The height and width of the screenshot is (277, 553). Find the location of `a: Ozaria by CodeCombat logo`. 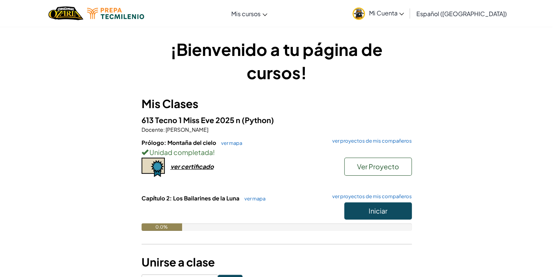

a: Ozaria by CodeCombat logo is located at coordinates (66, 13).